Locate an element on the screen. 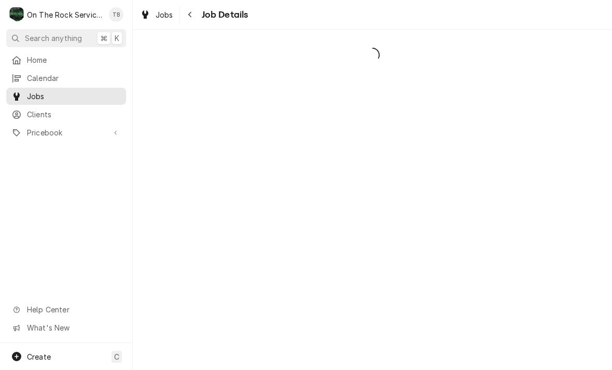 This screenshot has width=612, height=370. a: Go to Help Center is located at coordinates (66, 309).